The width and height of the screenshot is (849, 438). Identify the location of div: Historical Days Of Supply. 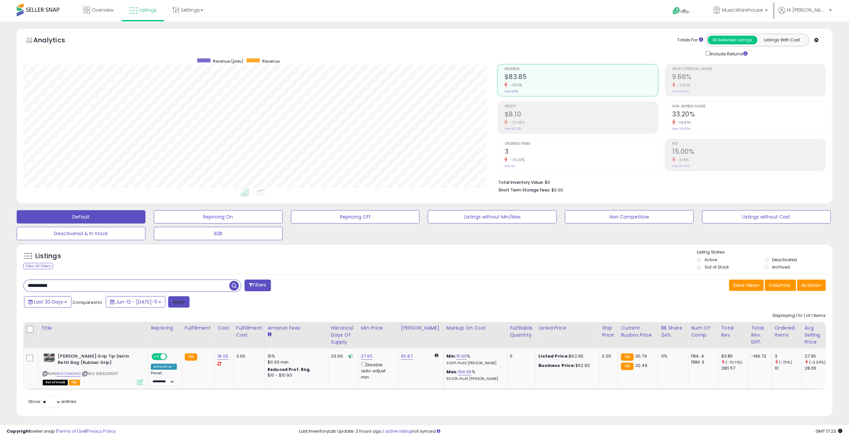
(343, 335).